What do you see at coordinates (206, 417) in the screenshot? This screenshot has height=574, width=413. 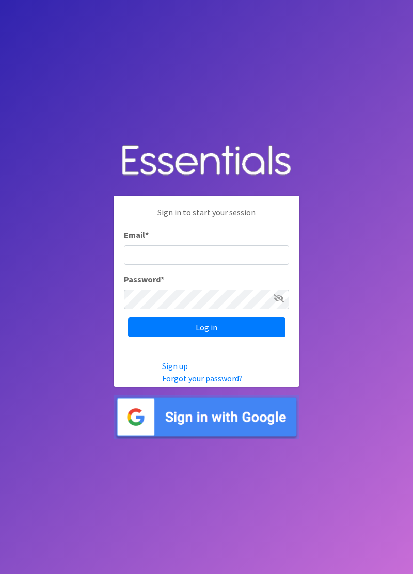 I see `img: Sign in with Google` at bounding box center [206, 417].